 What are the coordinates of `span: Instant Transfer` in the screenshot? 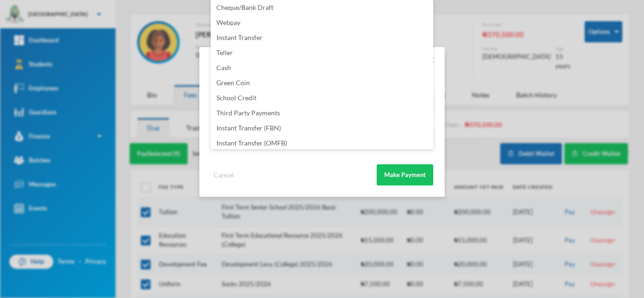 It's located at (240, 37).